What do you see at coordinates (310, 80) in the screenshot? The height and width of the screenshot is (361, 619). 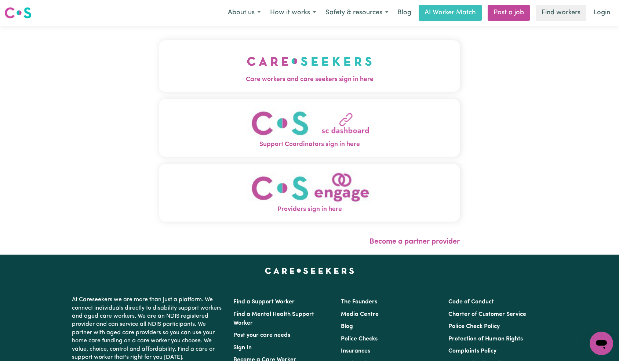 I see `span: Care workers and care seekers sign in here` at bounding box center [310, 80].